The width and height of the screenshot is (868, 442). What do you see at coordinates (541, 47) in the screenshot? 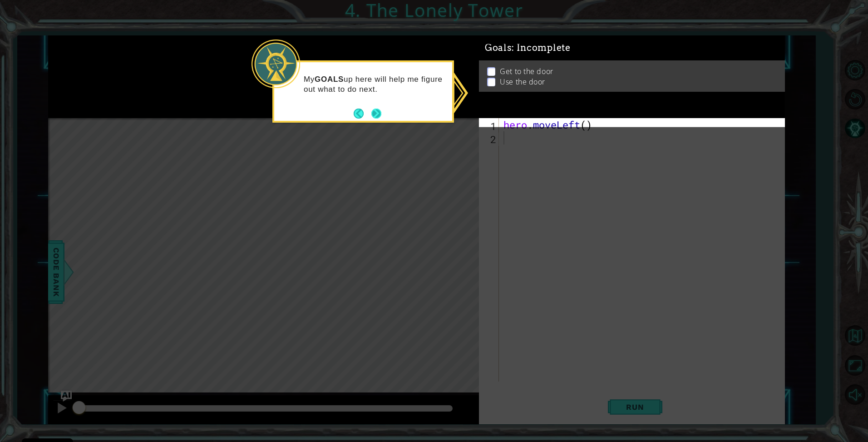
I see `span: : Incomplete` at bounding box center [541, 47].